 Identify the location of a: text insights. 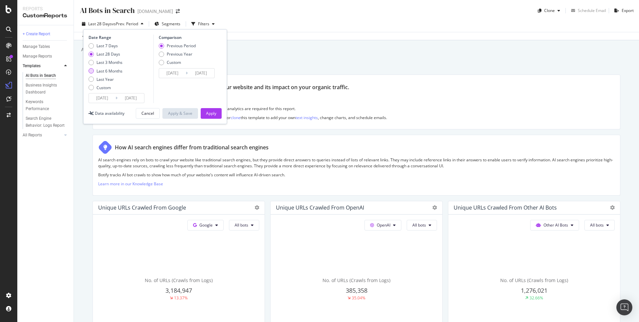
(306, 117).